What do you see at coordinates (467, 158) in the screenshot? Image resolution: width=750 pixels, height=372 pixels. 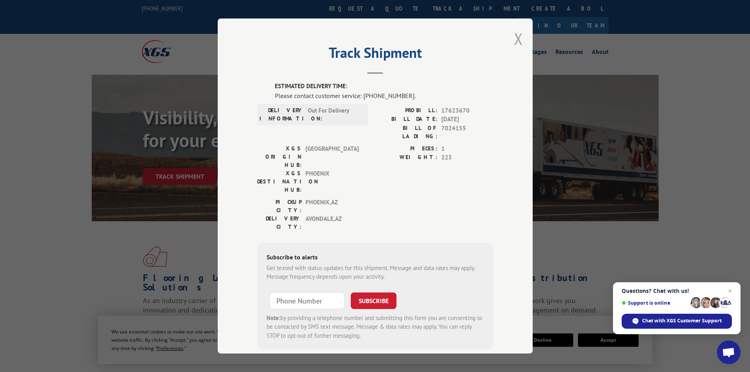 I see `span: 223` at bounding box center [467, 158].